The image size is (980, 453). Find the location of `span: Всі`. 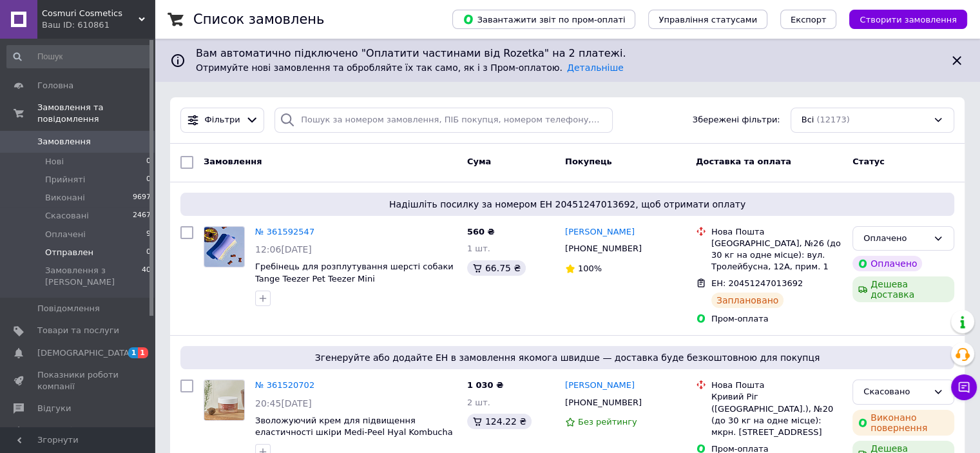

span: Всі is located at coordinates (808, 120).